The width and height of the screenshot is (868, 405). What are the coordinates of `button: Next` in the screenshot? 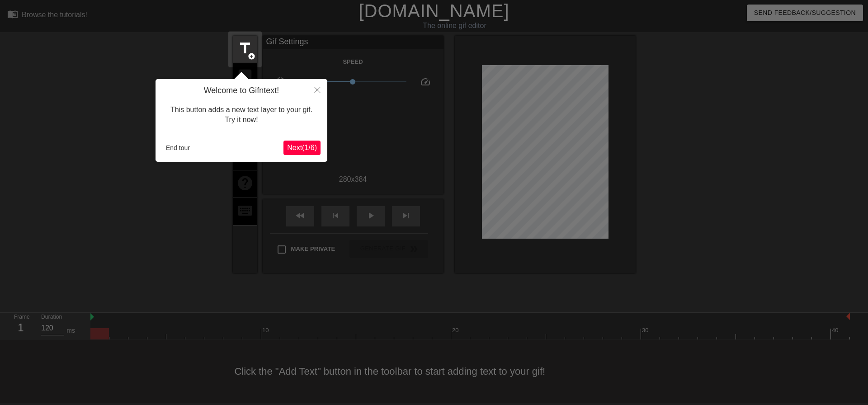 It's located at (302, 148).